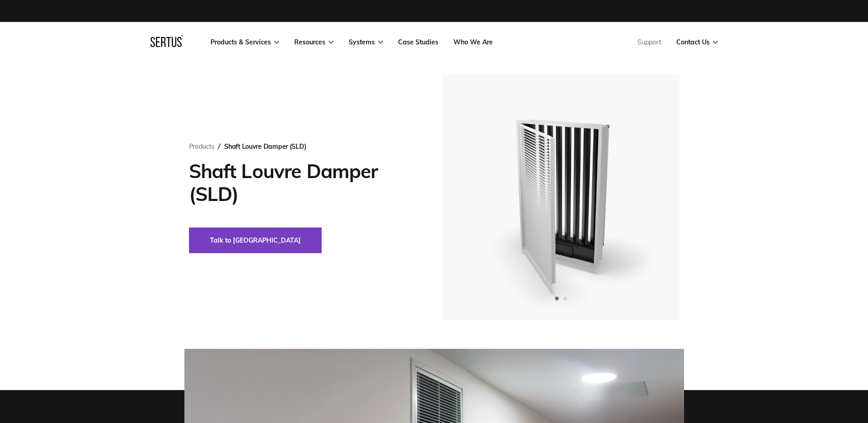 The width and height of the screenshot is (868, 423). Describe the element at coordinates (418, 42) in the screenshot. I see `a: Case Studies` at that location.